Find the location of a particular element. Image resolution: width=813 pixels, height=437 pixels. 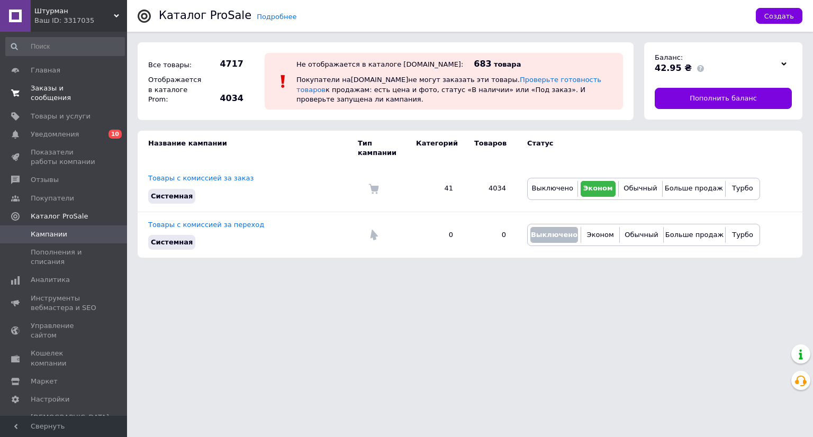

span: Каталог ProSale is located at coordinates (59, 216).